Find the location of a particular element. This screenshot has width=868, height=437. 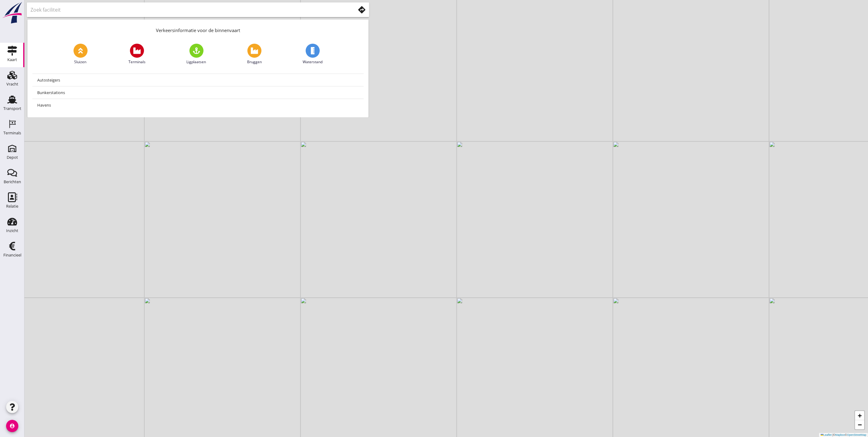

div: Vracht is located at coordinates (12, 84).